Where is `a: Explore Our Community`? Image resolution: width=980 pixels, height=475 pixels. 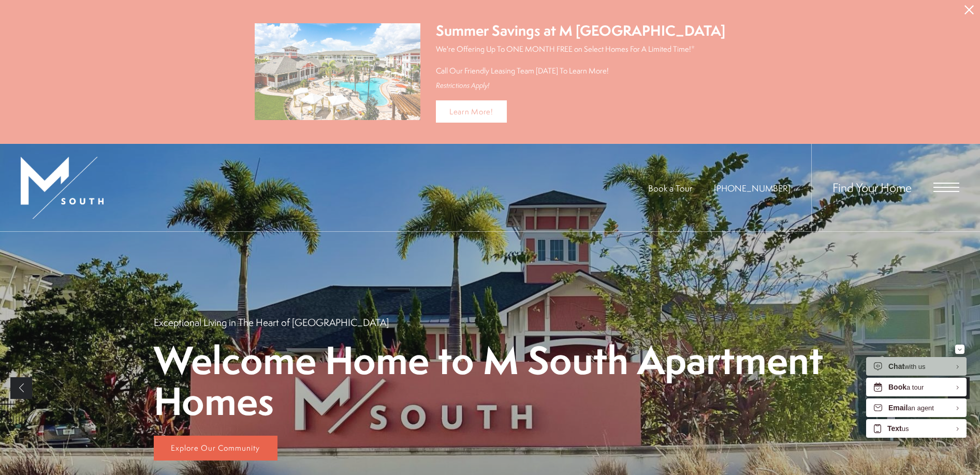
a: Explore Our Community is located at coordinates (215, 448).